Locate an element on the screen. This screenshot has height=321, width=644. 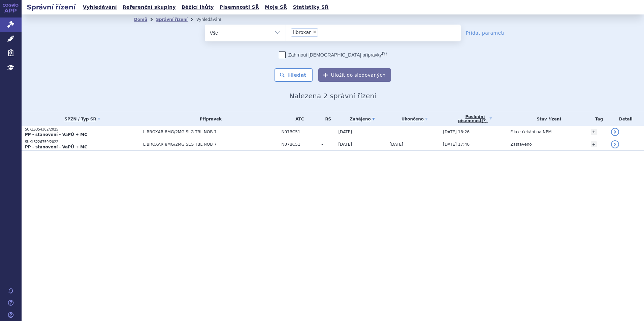
input: libroxar is located at coordinates (322, 32).